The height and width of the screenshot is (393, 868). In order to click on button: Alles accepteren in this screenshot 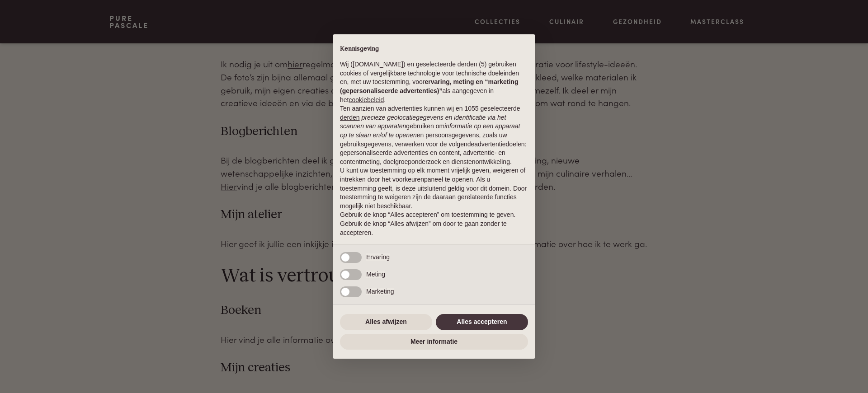, I will do `click(482, 322)`.